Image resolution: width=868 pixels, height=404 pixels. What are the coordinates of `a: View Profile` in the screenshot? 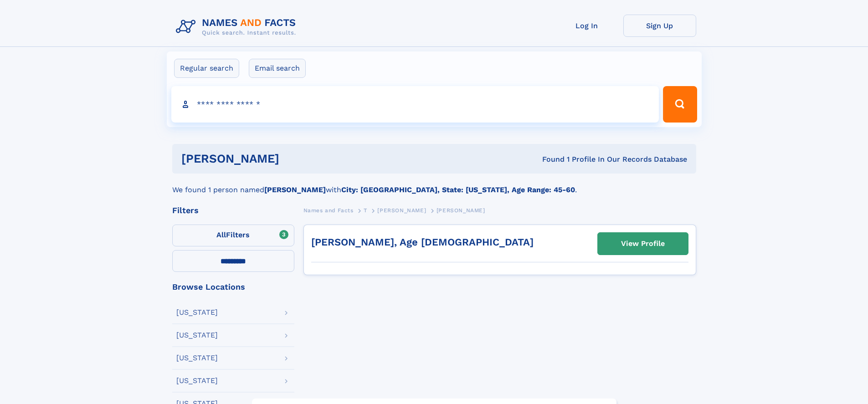 It's located at (643, 243).